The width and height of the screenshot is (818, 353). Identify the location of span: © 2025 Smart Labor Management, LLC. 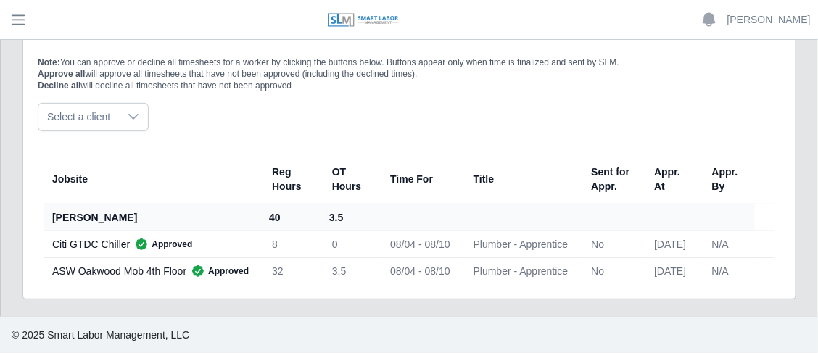
(100, 335).